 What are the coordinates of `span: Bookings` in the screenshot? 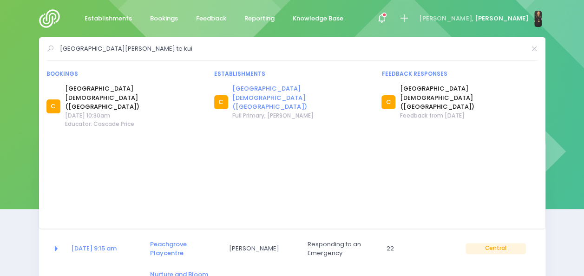 It's located at (164, 19).